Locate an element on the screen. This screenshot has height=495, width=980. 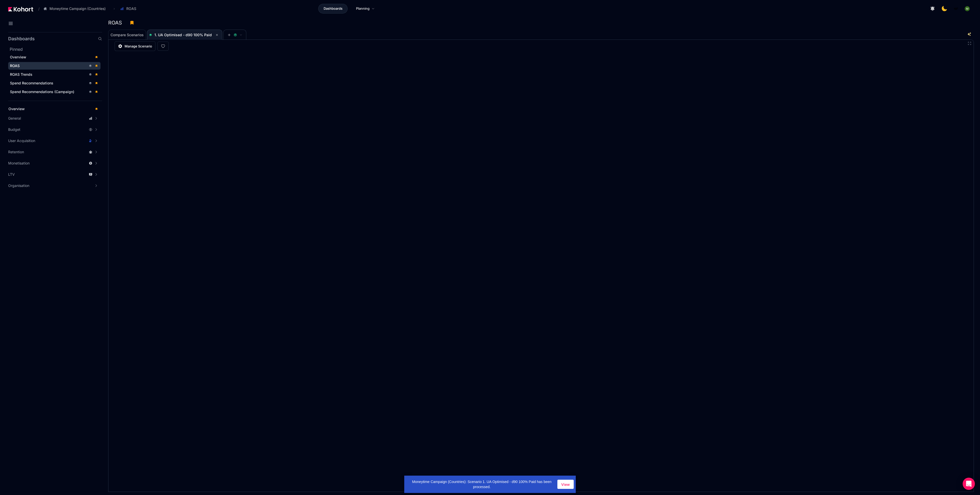
span: LTV is located at coordinates (12, 174).